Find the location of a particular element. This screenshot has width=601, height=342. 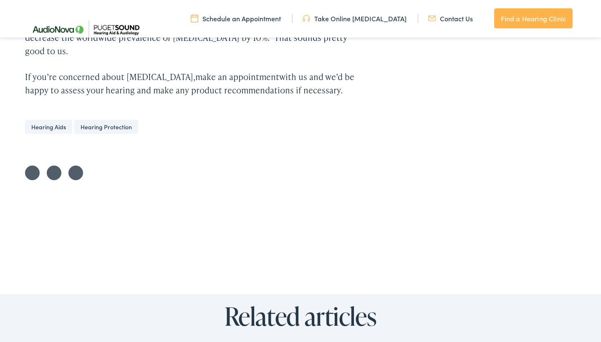

a: Share on LinkedIn is located at coordinates (76, 173).